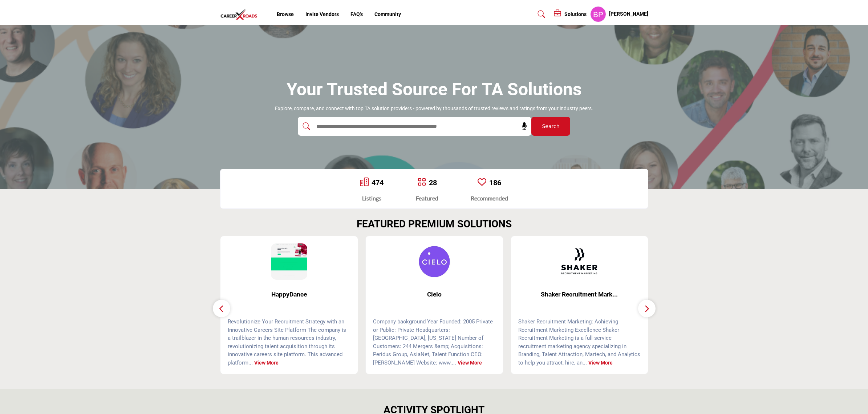 This screenshot has width=868, height=414. Describe the element at coordinates (576, 14) in the screenshot. I see `h5: Solutions` at that location.